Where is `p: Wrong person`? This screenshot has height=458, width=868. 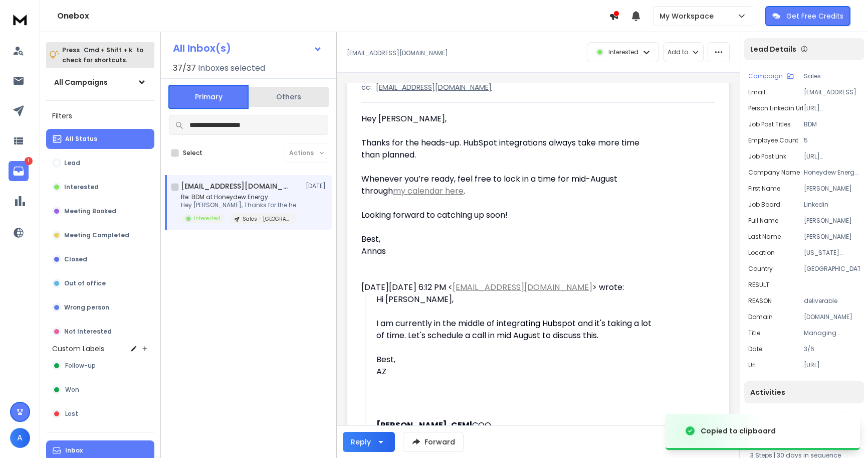 p: Wrong person is located at coordinates (86, 308).